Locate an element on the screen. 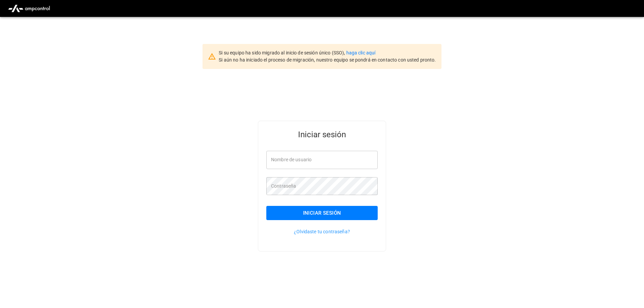 The width and height of the screenshot is (644, 308). p: ¿Olvidaste tu contraseña? is located at coordinates (322, 231).